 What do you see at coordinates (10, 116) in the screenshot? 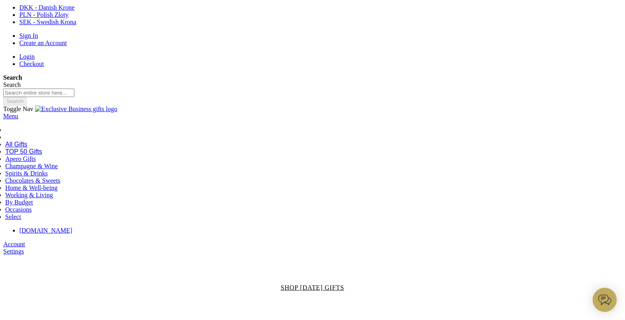
I see `a: Menu` at bounding box center [10, 116].